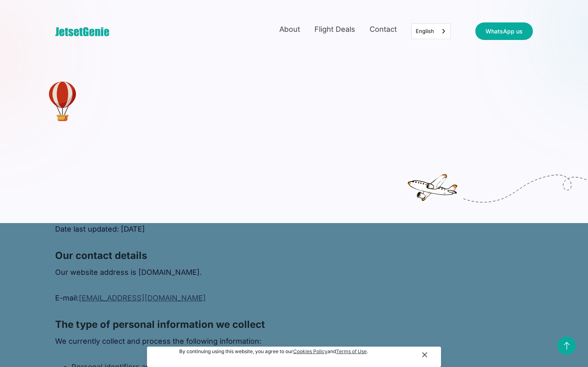  Describe the element at coordinates (431, 31) in the screenshot. I see `a: English` at that location.